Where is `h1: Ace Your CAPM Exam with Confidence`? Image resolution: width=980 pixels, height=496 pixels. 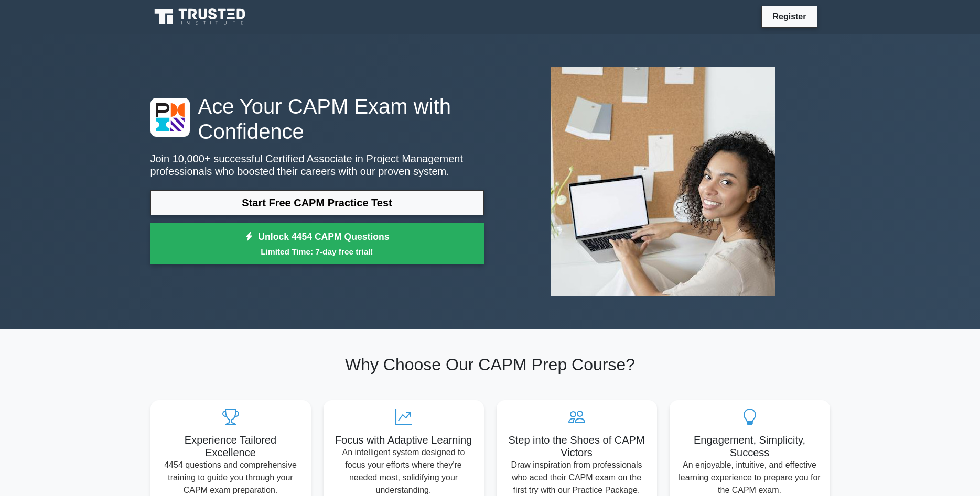
h1: Ace Your CAPM Exam with Confidence is located at coordinates (317, 119).